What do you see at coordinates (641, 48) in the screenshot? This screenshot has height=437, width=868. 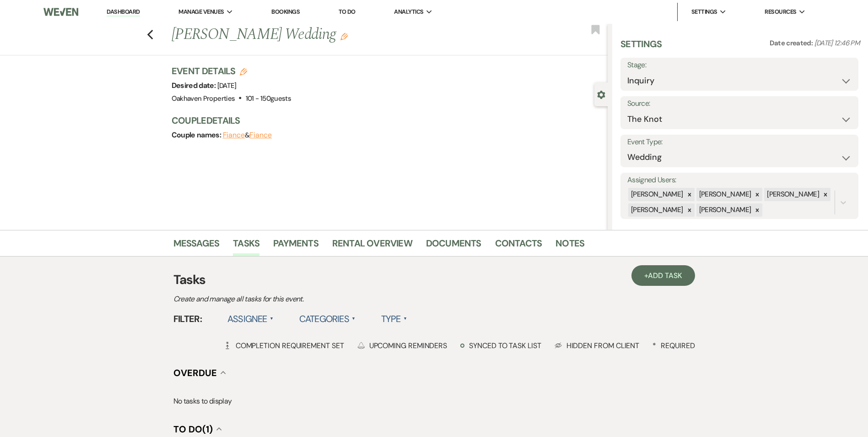 I see `h3: Settings` at bounding box center [641, 48].